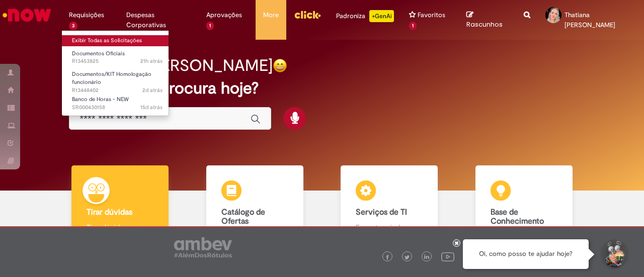  I want to click on img: logo_footer_linkedin.png, so click(427, 257).